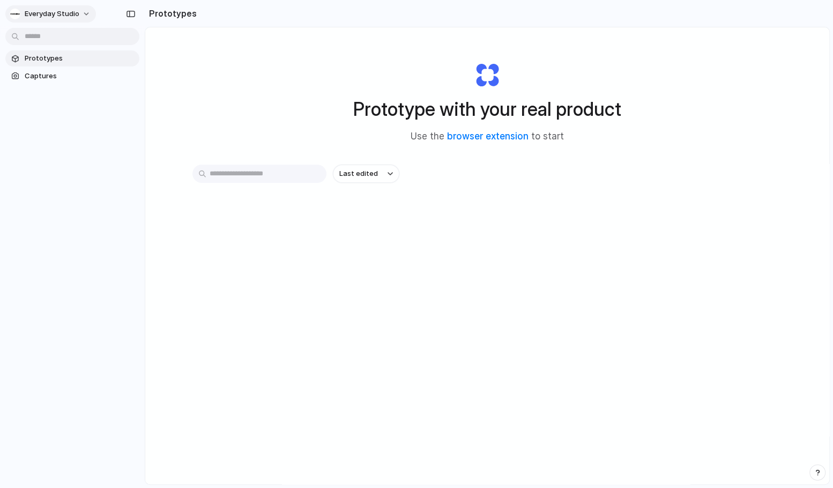 This screenshot has width=833, height=488. I want to click on span: everyday studio, so click(52, 14).